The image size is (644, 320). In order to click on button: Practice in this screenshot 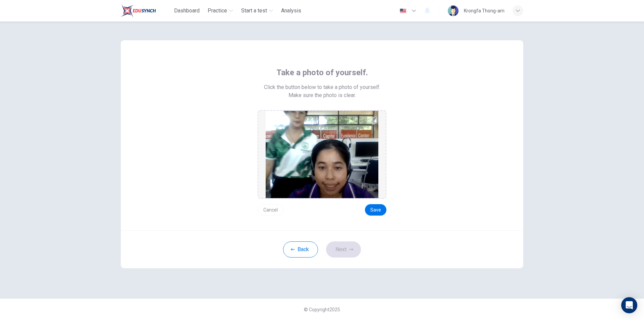, I will do `click(220, 11)`.